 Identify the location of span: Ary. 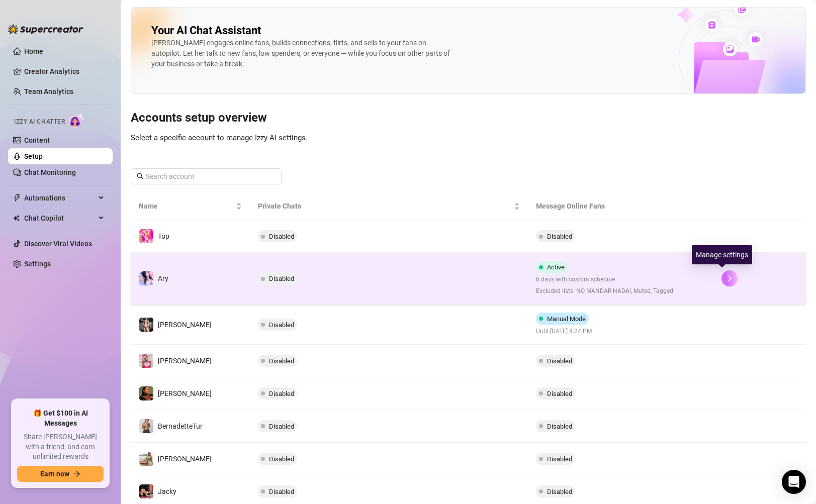
(163, 279).